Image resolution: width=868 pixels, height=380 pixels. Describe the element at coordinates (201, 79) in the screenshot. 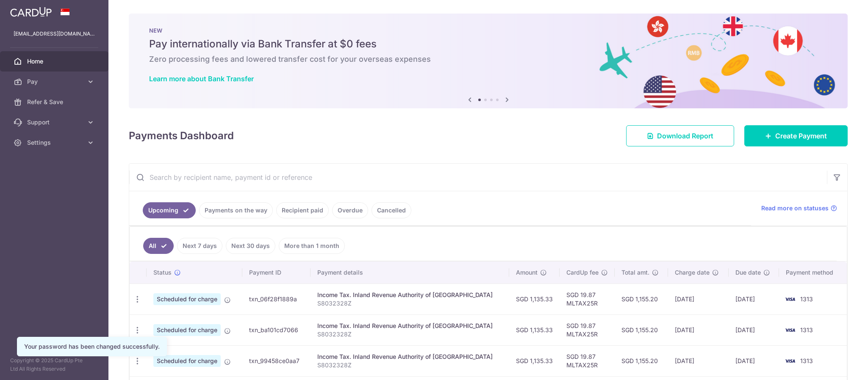

I see `a: Learn more about Bank Transfer` at that location.